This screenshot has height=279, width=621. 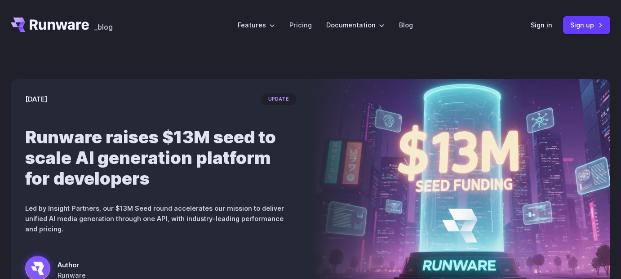 I want to click on label: Documentation, so click(x=356, y=25).